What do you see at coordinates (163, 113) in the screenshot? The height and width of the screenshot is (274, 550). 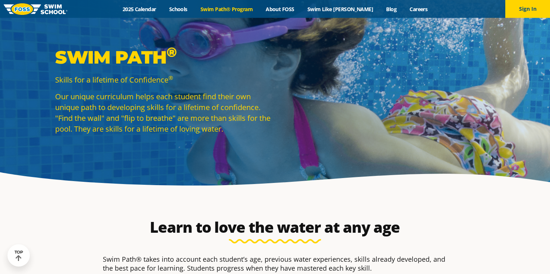 I see `p: Our unique curriculum helps each student find their own unique path to developing skills for a li...` at bounding box center [163, 113].